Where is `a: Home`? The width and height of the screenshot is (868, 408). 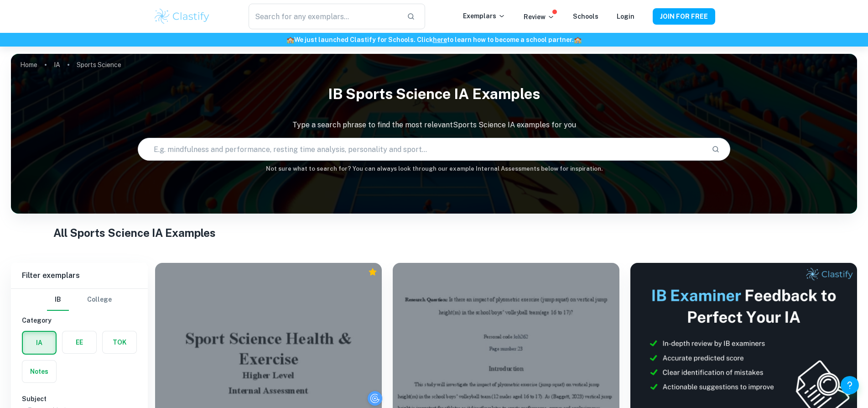
a: Home is located at coordinates (29, 65).